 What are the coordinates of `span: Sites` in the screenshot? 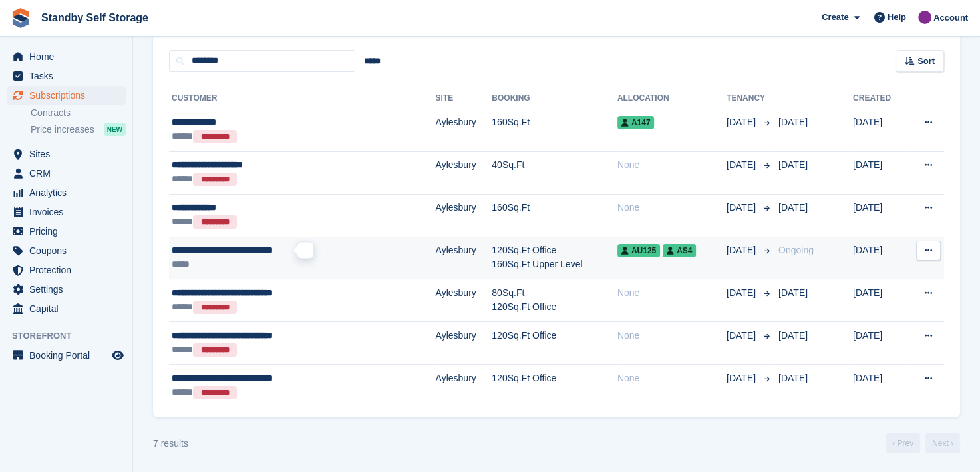 It's located at (70, 154).